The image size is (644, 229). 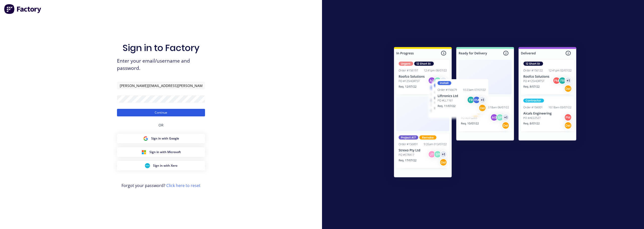 What do you see at coordinates (161, 139) in the screenshot?
I see `button: Google Sign inSign in with Google` at bounding box center [161, 139].